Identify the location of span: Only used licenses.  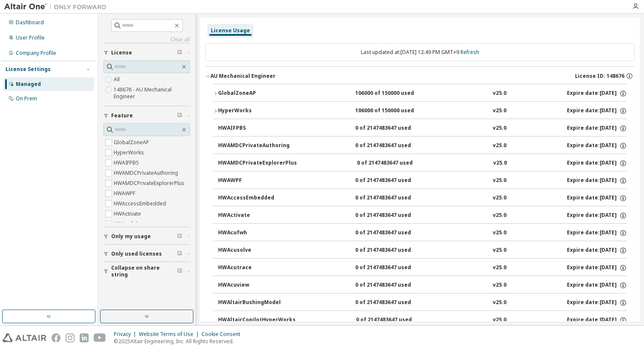
(136, 254).